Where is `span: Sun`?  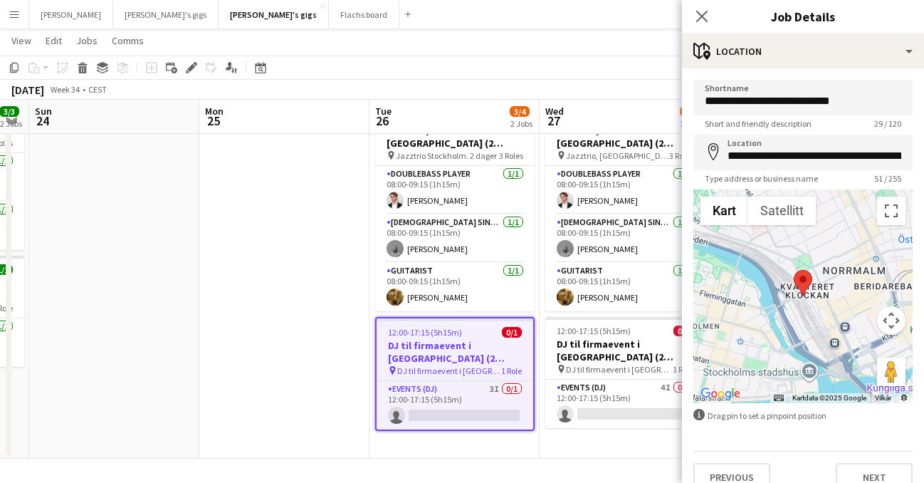
span: Sun is located at coordinates (43, 111).